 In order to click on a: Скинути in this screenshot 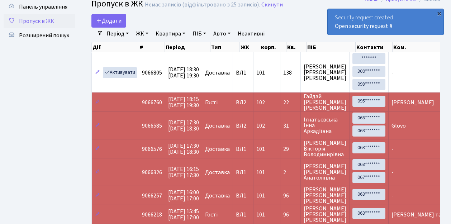, I will do `click(272, 5)`.